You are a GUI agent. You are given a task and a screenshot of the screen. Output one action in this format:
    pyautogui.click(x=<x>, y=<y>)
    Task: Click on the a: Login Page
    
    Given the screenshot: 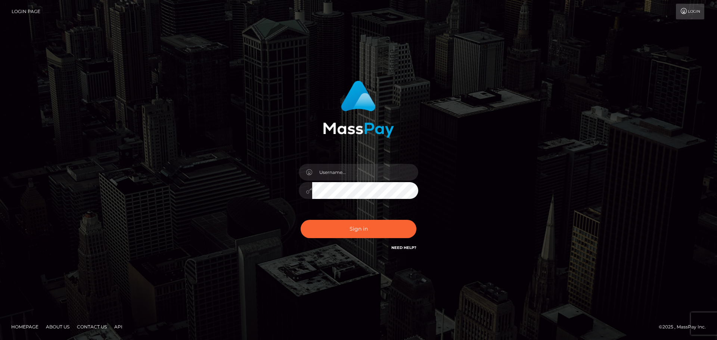 What is the action you would take?
    pyautogui.click(x=26, y=12)
    